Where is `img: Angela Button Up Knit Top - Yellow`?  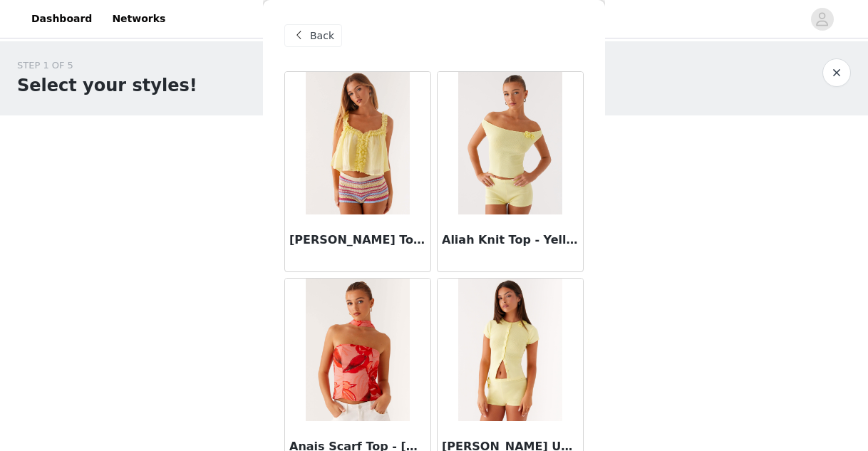
img: Angela Button Up Knit Top - Yellow is located at coordinates (510, 350).